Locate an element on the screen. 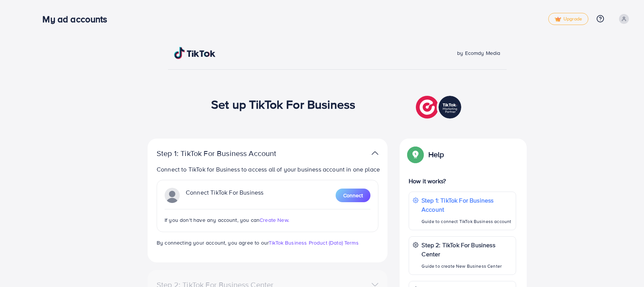  span: Upgrade is located at coordinates (568, 19).